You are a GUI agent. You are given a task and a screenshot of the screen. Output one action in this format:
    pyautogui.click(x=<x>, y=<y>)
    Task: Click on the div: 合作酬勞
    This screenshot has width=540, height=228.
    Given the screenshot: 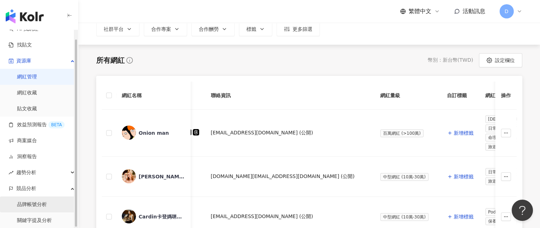 What is the action you would take?
    pyautogui.click(x=213, y=29)
    